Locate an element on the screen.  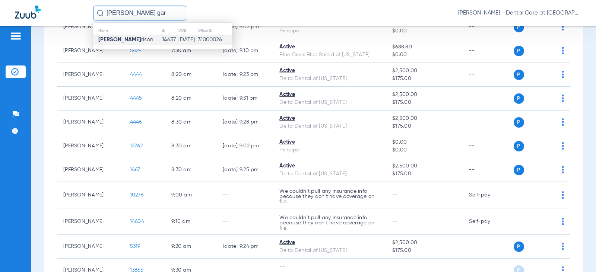
span: 5319 is located at coordinates (135, 246).